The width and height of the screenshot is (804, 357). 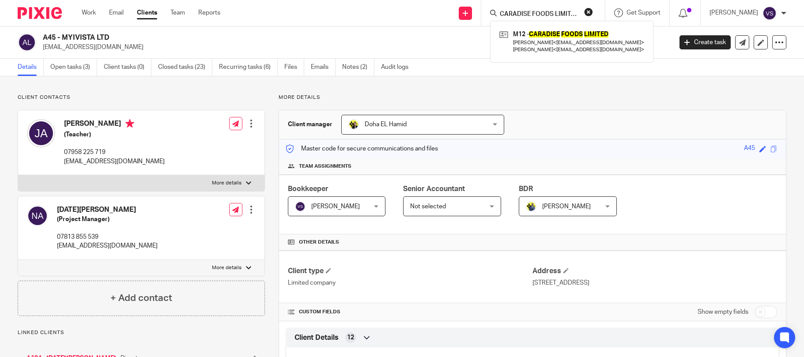 I want to click on span: Client Details, so click(x=316, y=338).